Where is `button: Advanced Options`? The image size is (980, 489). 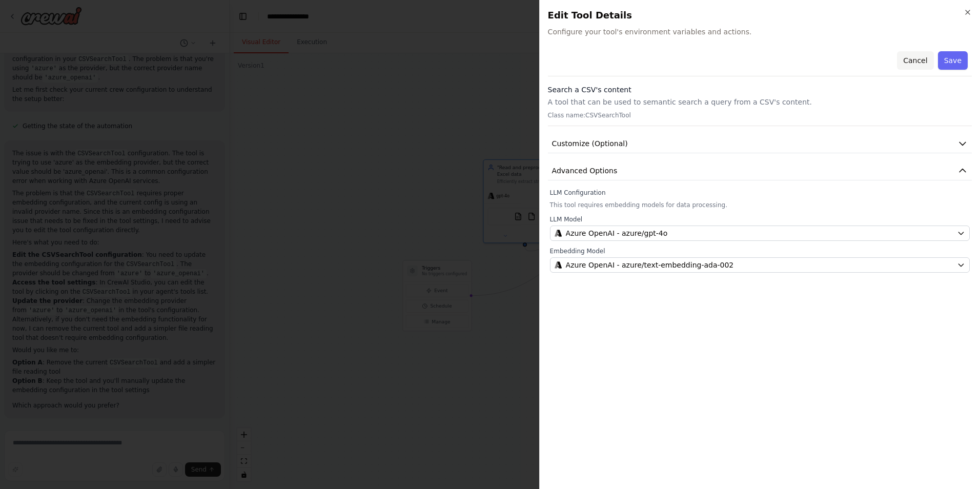 button: Advanced Options is located at coordinates (760, 170).